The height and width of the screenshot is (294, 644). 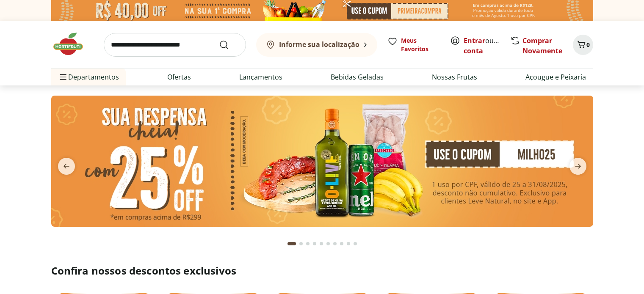 What do you see at coordinates (301, 244) in the screenshot?
I see `button: Go to page 2 from fs-carousel` at bounding box center [301, 244].